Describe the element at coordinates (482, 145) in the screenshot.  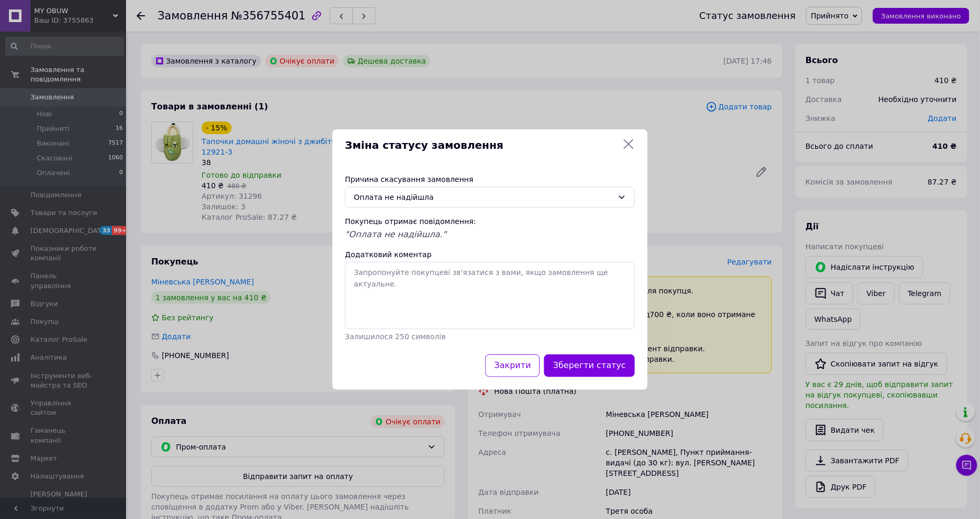
I see `span: Зміна статусу замовлення` at that location.